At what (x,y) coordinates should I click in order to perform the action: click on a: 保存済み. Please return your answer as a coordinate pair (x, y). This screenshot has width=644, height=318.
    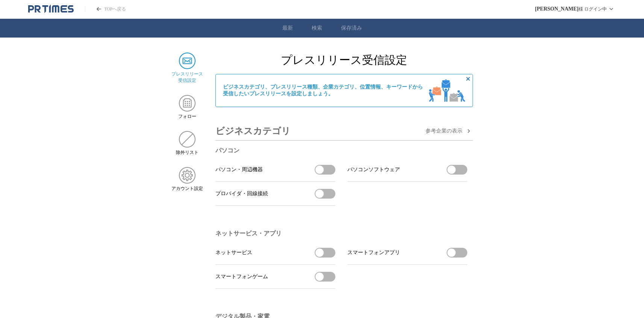
    Looking at the image, I should click on (351, 28).